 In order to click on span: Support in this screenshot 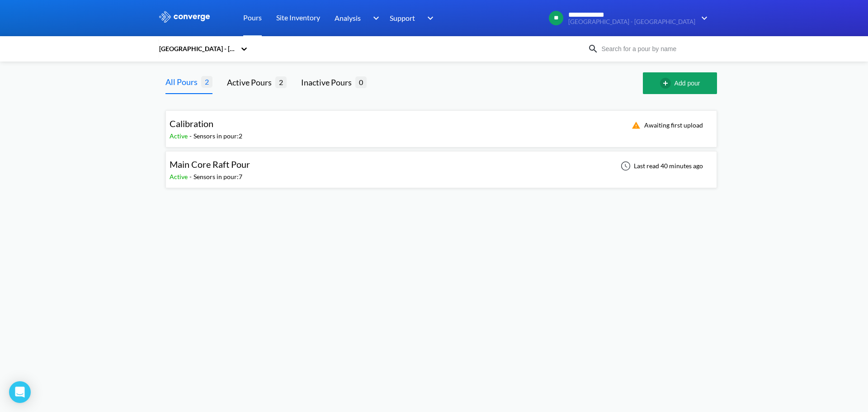, I will do `click(403, 18)`.